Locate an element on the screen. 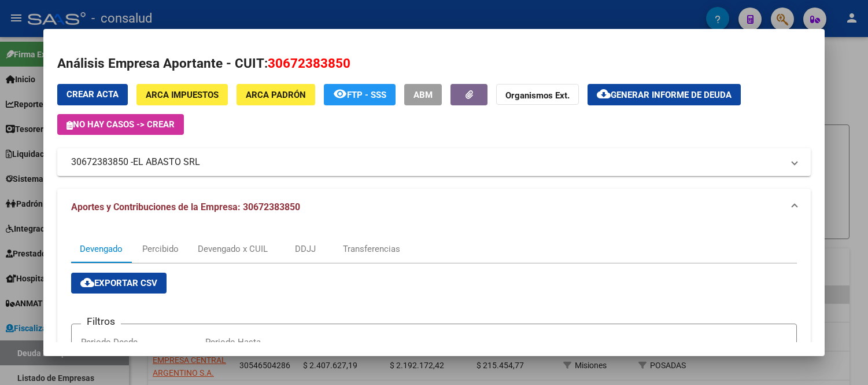 This screenshot has width=868, height=385. button: Generar informe de deuda is located at coordinates (664, 94).